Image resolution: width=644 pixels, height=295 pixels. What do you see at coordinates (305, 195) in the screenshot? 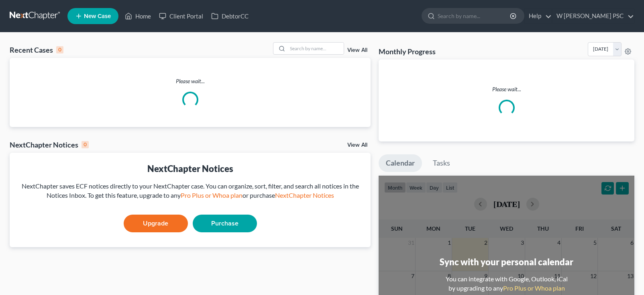
I see `a: NextChapter Notices` at bounding box center [305, 195].